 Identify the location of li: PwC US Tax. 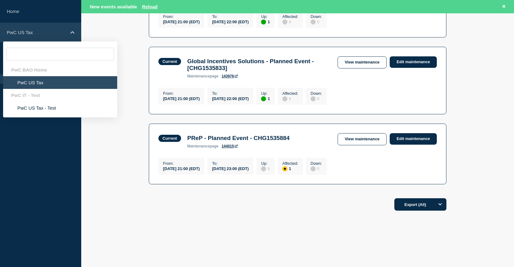
(60, 83).